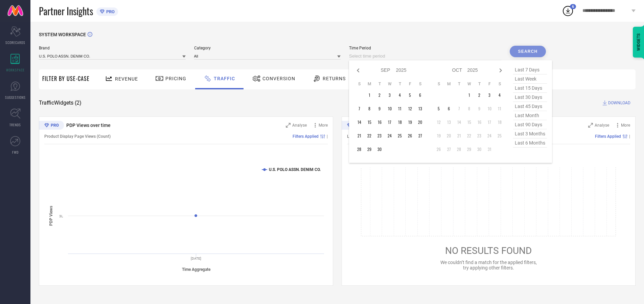  I want to click on td: Tue Oct 14 2025, so click(459, 122).